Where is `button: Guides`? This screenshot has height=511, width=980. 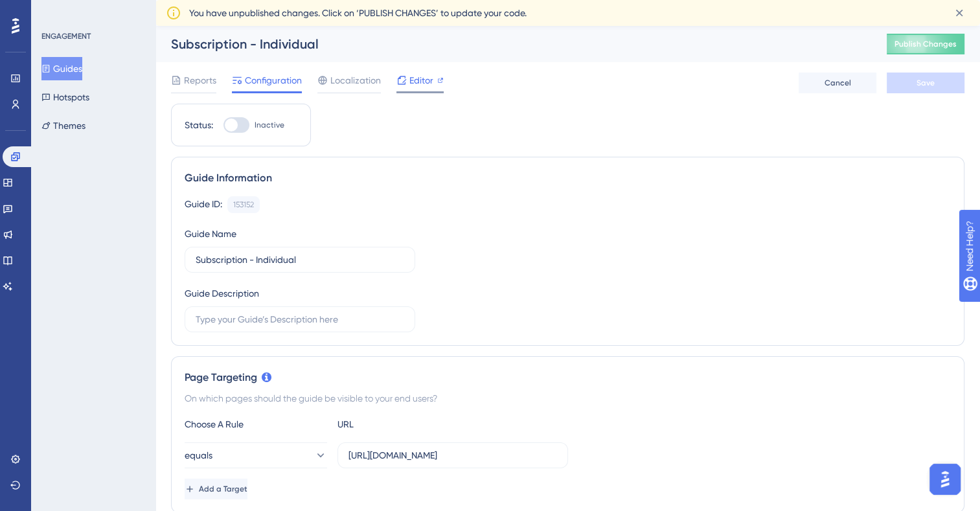 button: Guides is located at coordinates (61, 68).